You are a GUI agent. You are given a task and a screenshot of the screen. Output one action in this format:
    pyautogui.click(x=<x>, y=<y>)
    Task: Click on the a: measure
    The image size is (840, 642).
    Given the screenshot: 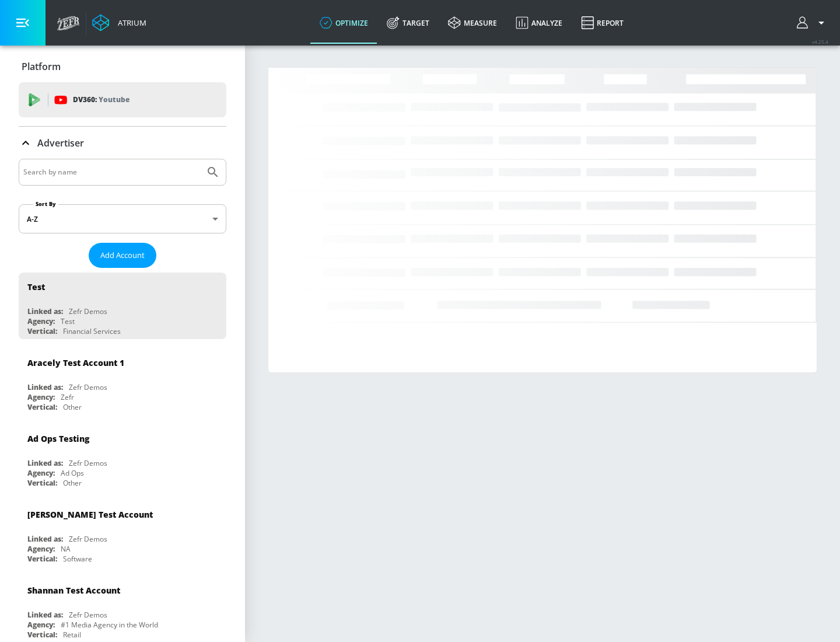 What is the action you would take?
    pyautogui.click(x=473, y=23)
    